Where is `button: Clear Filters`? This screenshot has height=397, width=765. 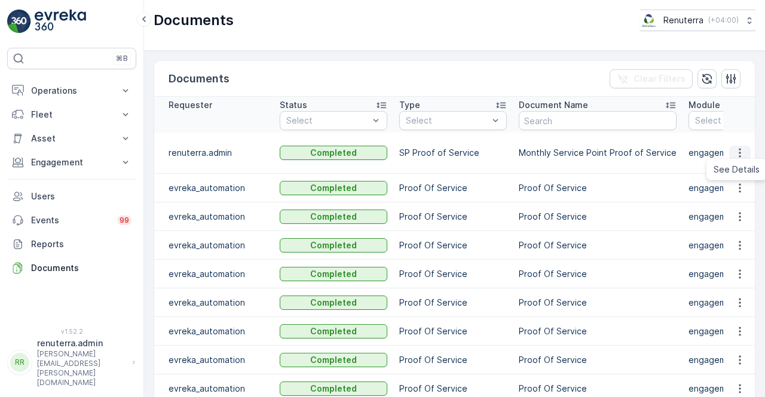
button: Clear Filters is located at coordinates (650, 79).